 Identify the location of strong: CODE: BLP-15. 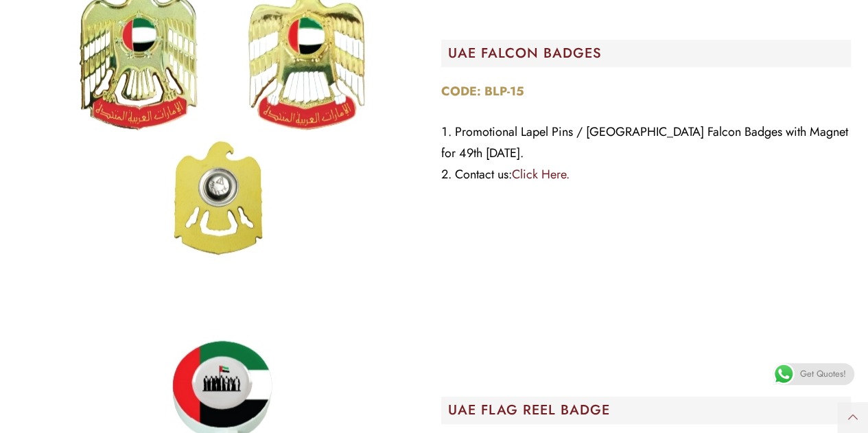
(483, 91).